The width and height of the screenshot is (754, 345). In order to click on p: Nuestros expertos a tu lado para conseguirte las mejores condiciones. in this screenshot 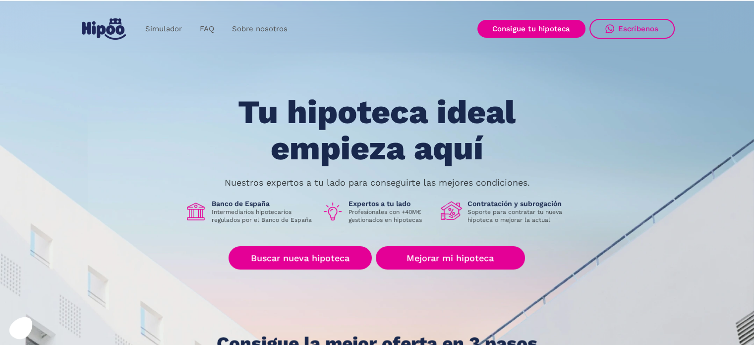, I will do `click(377, 182)`.